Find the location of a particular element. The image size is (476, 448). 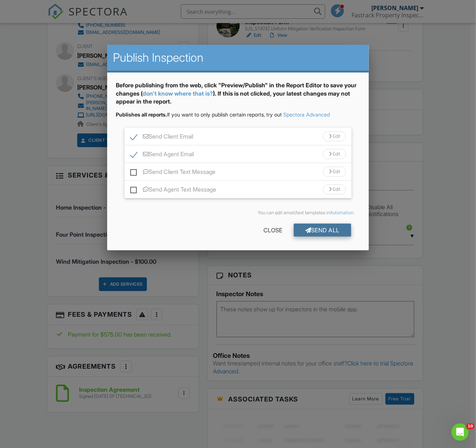

span: If you want to only publish certain reports, try out is located at coordinates (199, 114).